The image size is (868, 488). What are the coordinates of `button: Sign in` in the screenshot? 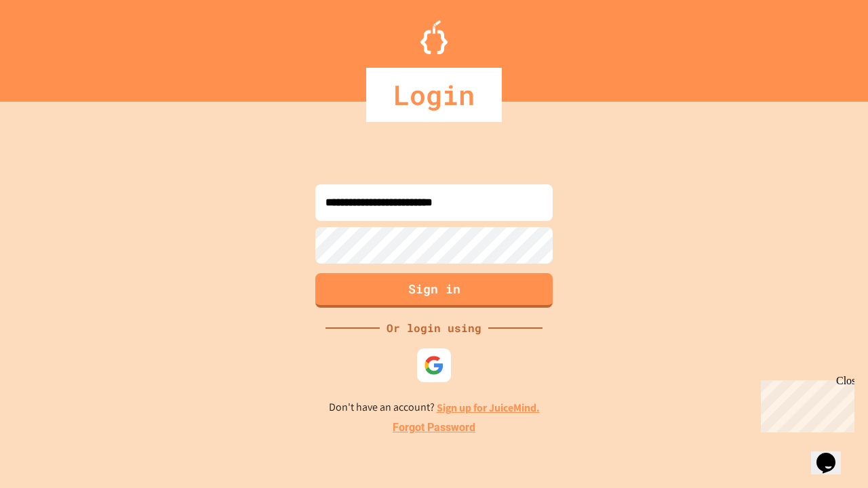 It's located at (434, 291).